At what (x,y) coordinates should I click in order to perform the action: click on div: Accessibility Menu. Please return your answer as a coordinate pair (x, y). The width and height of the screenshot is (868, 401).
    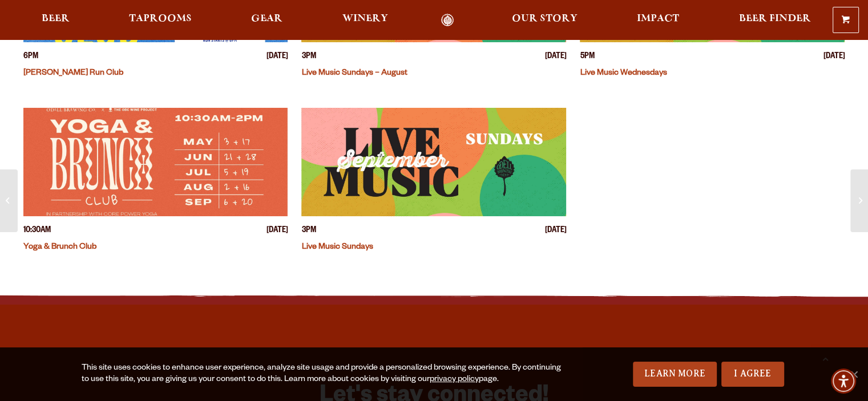
    Looking at the image, I should click on (843, 381).